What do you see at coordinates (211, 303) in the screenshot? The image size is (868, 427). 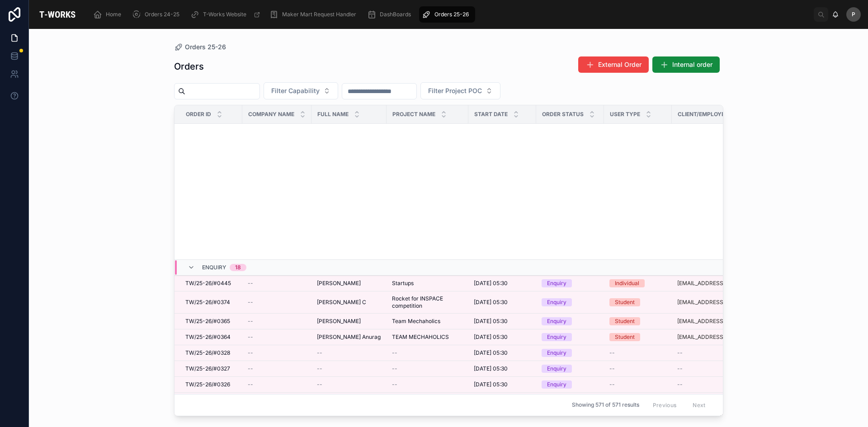 I see `a: TW/25-26/#0374` at bounding box center [211, 303].